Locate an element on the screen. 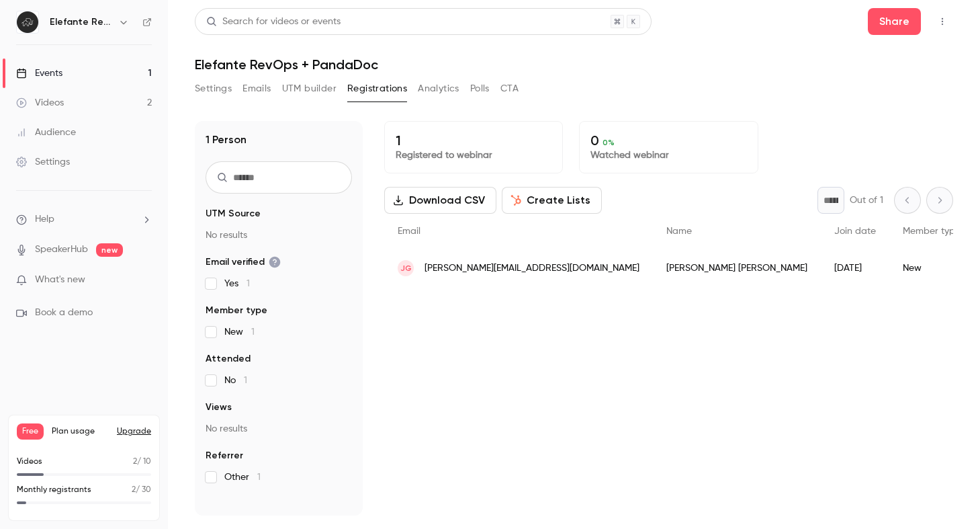 The image size is (980, 529). div: Events is located at coordinates (39, 73).